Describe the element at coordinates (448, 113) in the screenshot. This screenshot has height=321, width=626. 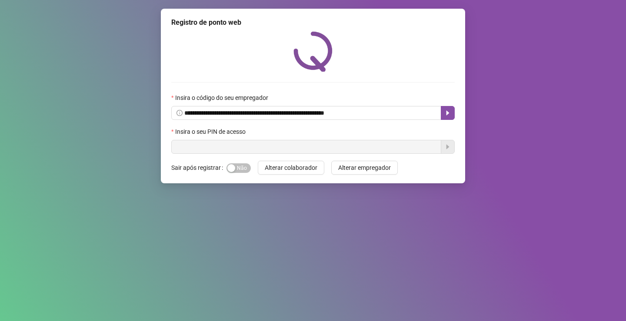
I see `span: caret-right` at that location.